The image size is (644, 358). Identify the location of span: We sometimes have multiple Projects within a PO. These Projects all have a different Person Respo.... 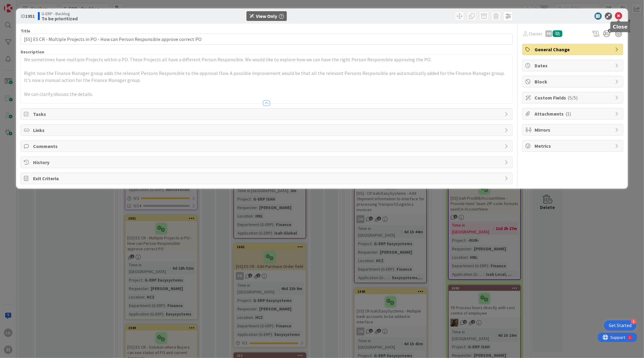
(228, 60).